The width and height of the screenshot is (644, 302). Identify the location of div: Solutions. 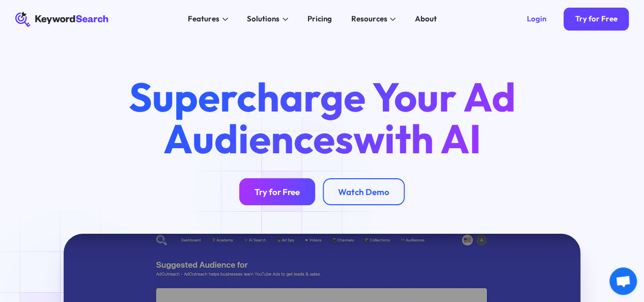
(263, 19).